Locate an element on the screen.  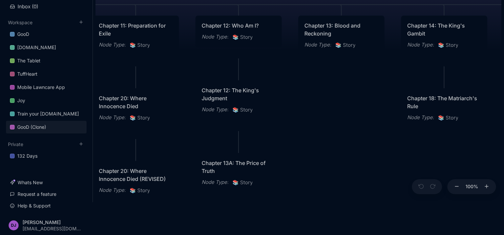
div: Chapter 11: Preparation for Exile is located at coordinates (136, 30).